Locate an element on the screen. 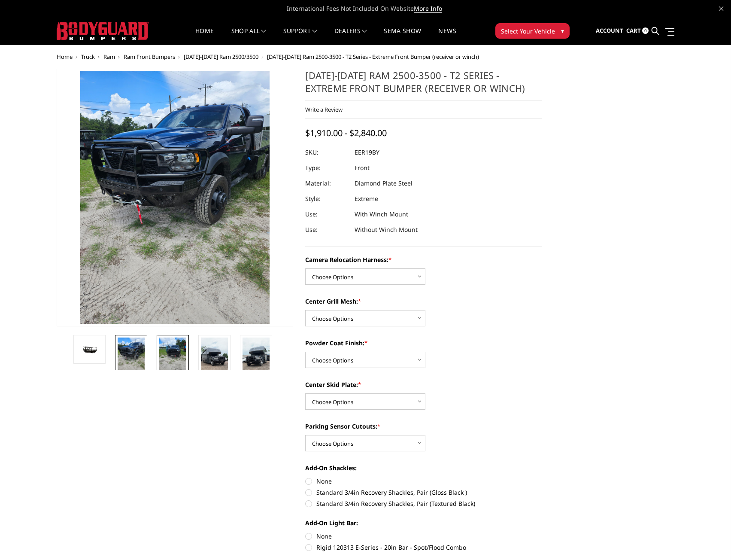 This screenshot has height=560, width=731. label: Add-On Shackles: is located at coordinates (424, 468).